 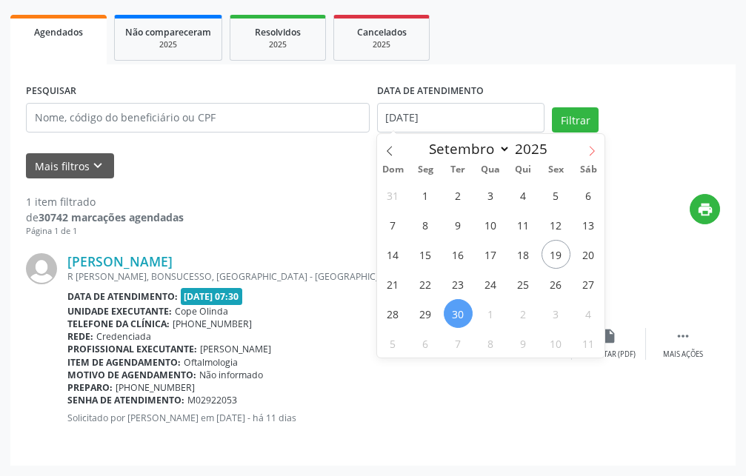 What do you see at coordinates (392, 284) in the screenshot?
I see `span: Setembro 21, 2025` at bounding box center [392, 284].